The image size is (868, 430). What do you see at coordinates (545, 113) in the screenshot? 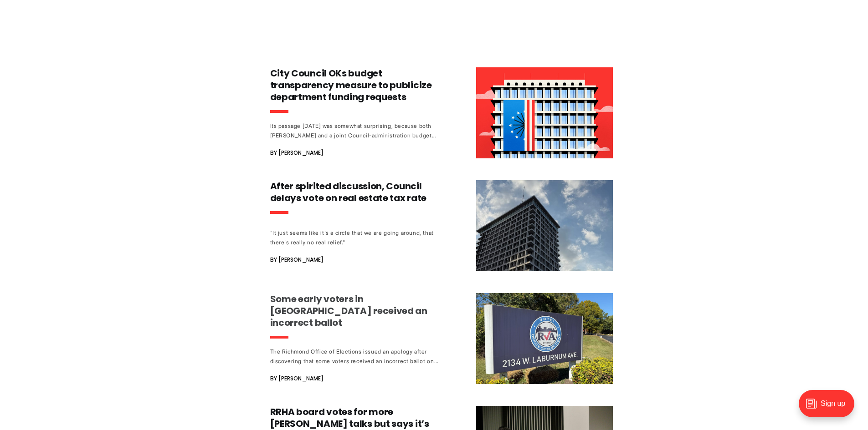
I see `img: City Council OKs budget transparency measure to publicize department funding requests` at bounding box center [545, 113].